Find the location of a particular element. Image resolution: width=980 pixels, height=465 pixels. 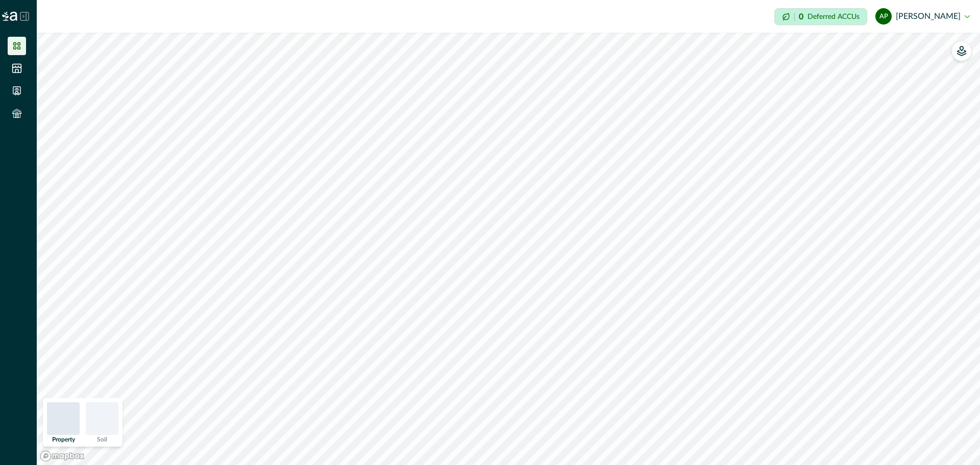

p: Soil is located at coordinates (102, 439).